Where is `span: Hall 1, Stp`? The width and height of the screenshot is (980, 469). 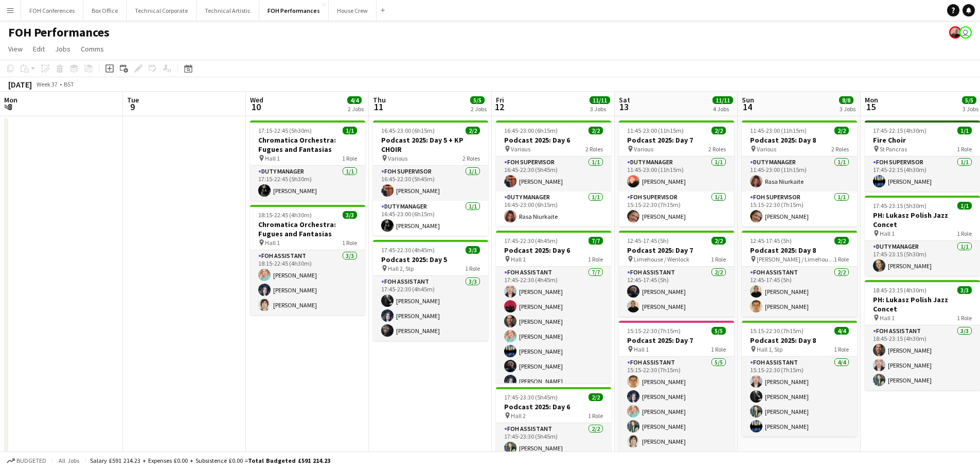
span: Hall 1, Stp is located at coordinates (770, 349).